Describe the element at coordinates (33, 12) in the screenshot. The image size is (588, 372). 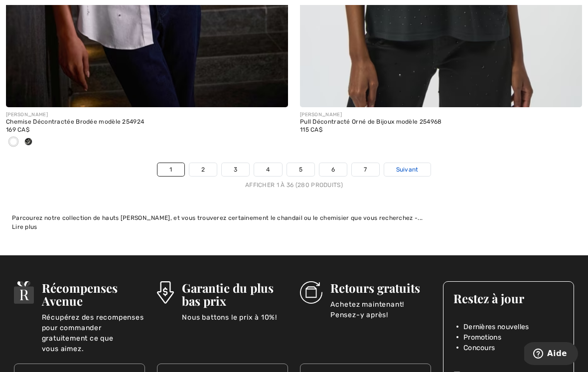
I see `span: Aide` at that location.